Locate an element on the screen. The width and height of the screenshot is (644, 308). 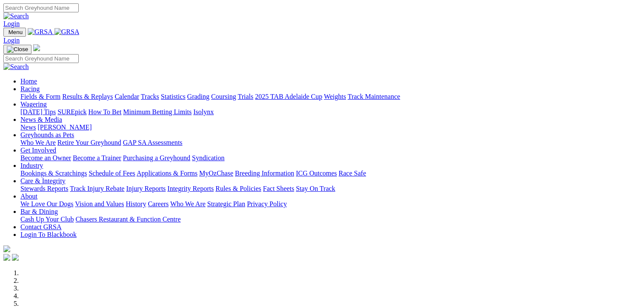
div: Racing is located at coordinates (330, 97).